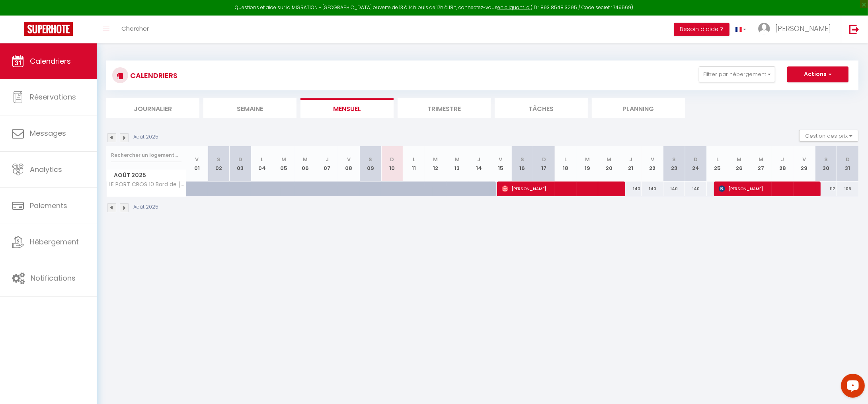  I want to click on th: 09, so click(370, 163).